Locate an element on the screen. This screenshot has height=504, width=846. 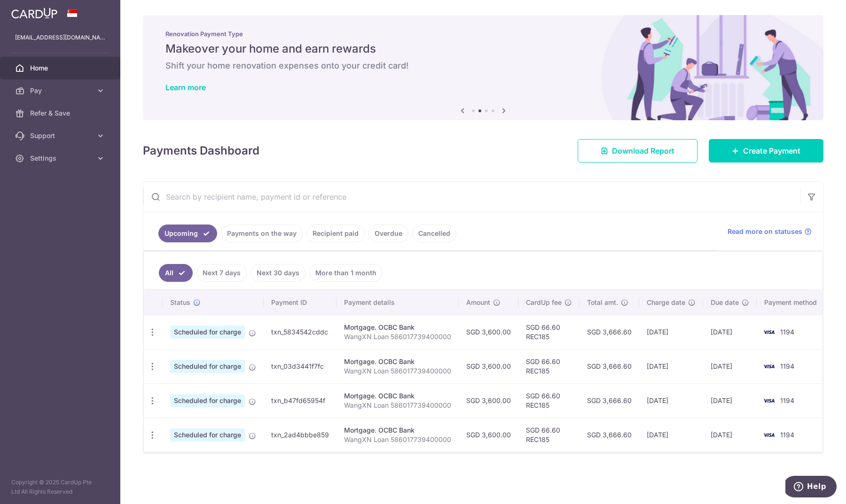
a: Download Report is located at coordinates (637, 151).